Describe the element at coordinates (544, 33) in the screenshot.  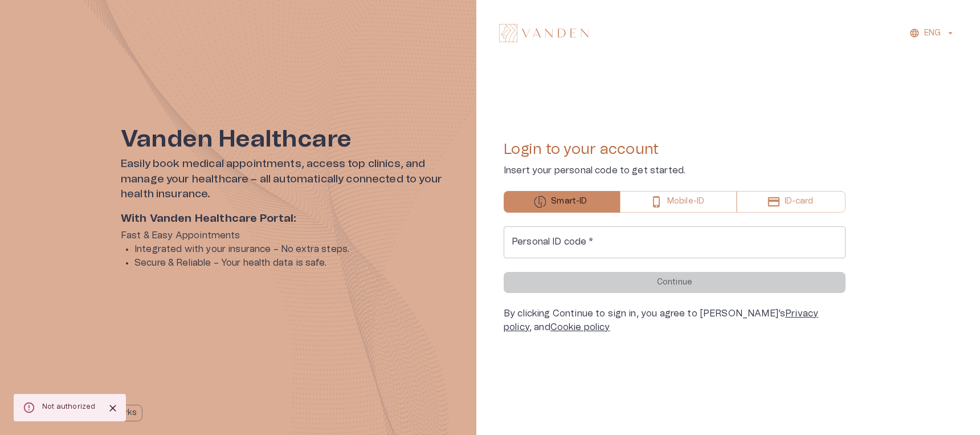
I see `img: Vanden logo` at that location.